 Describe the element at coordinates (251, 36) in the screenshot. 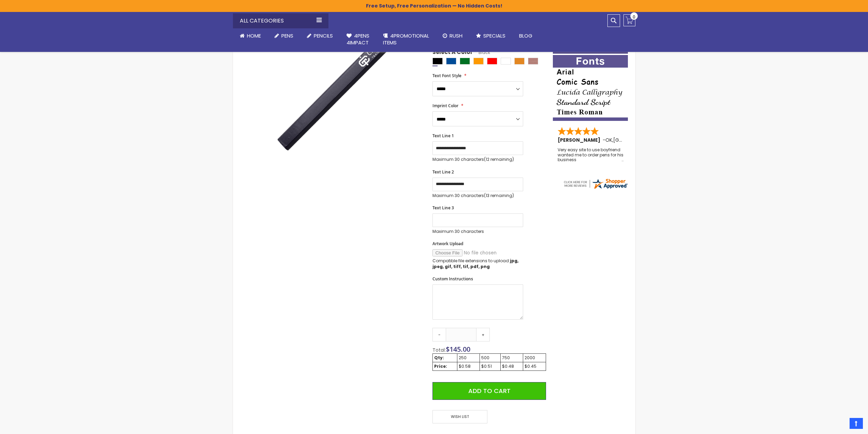

I see `a: Home` at that location.